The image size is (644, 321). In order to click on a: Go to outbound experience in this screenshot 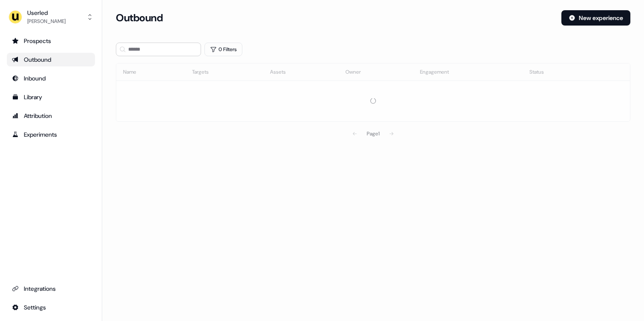, I will do `click(51, 60)`.